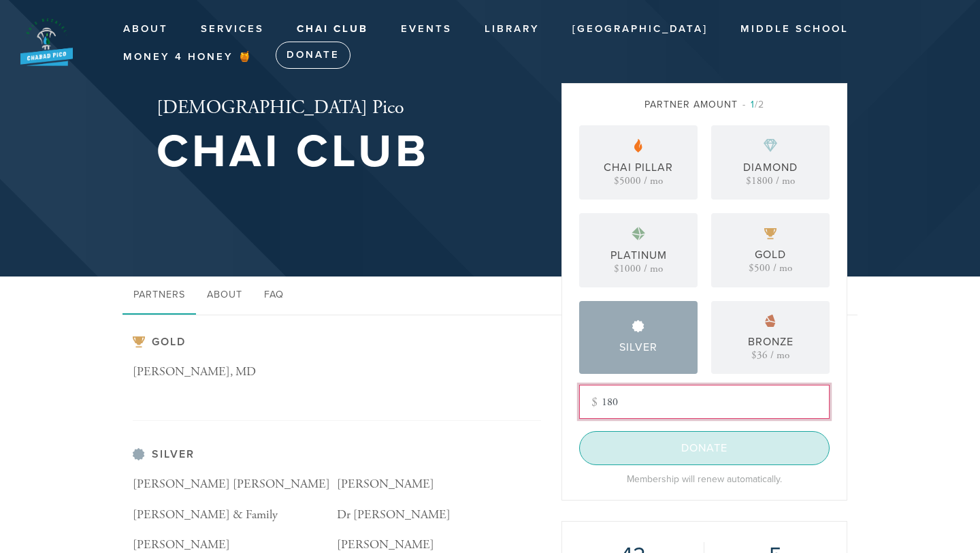  I want to click on img: pp-partner.svg, so click(639, 146).